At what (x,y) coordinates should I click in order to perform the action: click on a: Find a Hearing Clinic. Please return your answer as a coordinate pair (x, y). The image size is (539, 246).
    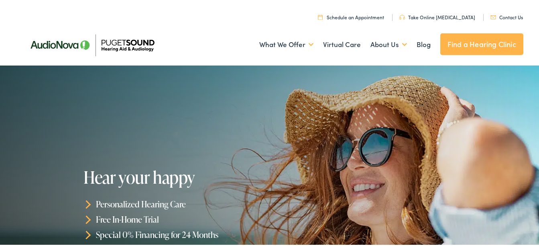
    Looking at the image, I should click on (482, 43).